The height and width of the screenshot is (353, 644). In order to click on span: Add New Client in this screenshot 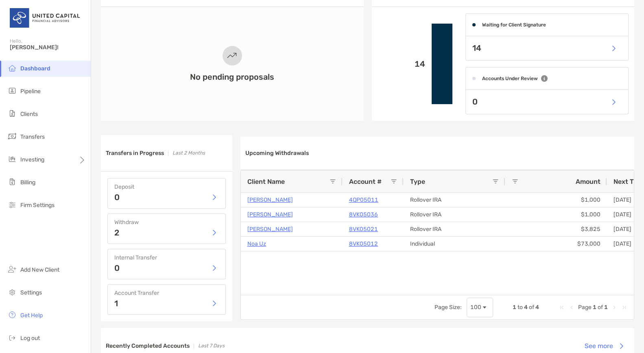, I will do `click(40, 270)`.